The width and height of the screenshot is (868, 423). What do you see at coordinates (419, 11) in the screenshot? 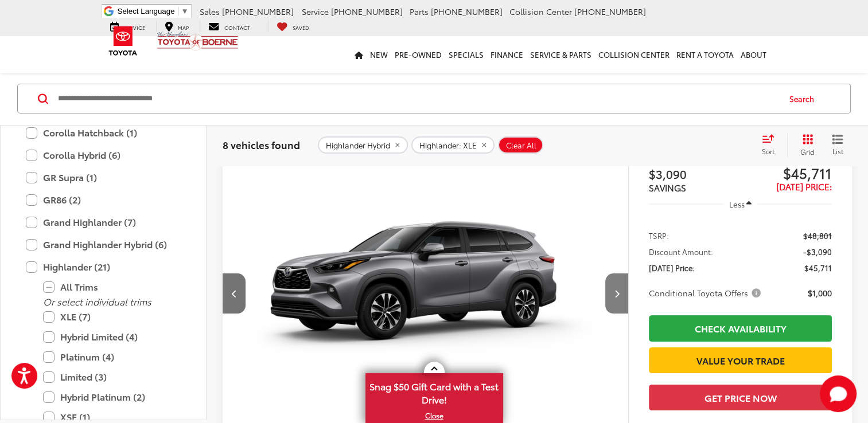
I see `span: Parts` at bounding box center [419, 11].